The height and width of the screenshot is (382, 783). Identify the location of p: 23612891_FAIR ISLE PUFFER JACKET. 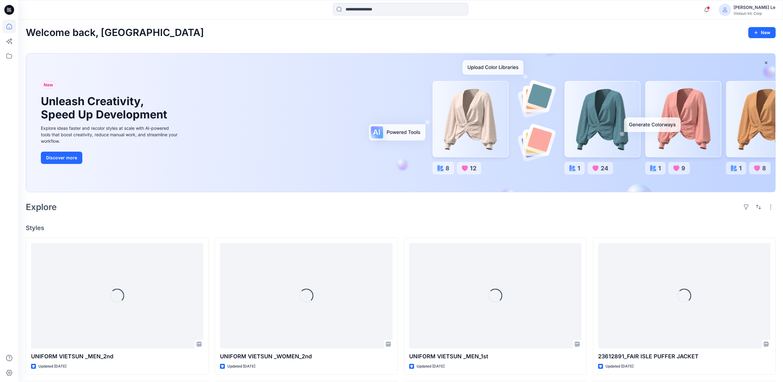
(684, 356).